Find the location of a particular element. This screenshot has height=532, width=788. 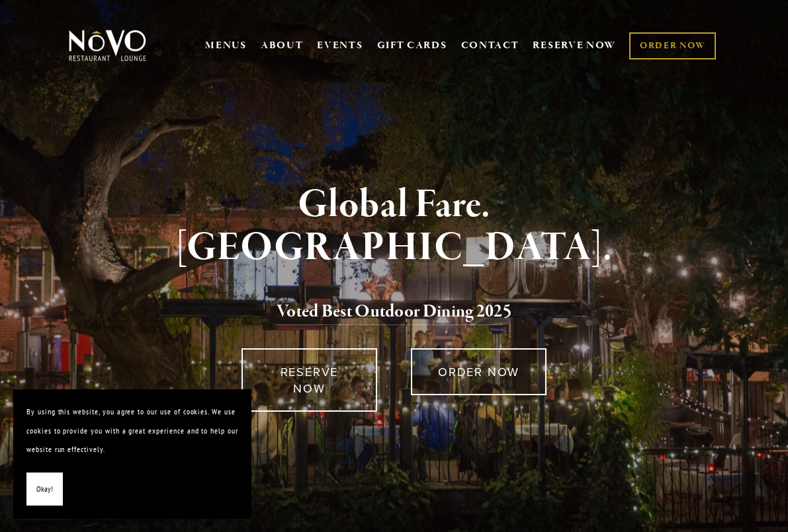

img: Novo Restaurant &amp; Lounge is located at coordinates (107, 46).